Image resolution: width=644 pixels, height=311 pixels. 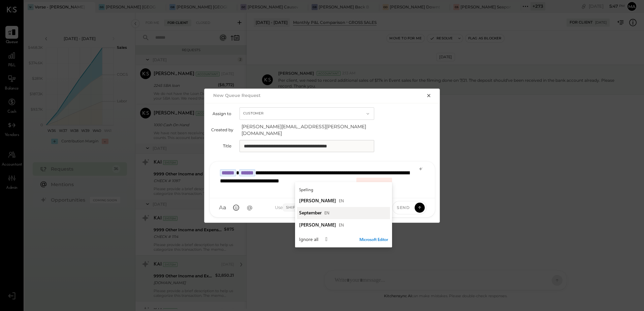 What do you see at coordinates (320, 208) in the screenshot?
I see `div: Use to send the message` at bounding box center [320, 208].